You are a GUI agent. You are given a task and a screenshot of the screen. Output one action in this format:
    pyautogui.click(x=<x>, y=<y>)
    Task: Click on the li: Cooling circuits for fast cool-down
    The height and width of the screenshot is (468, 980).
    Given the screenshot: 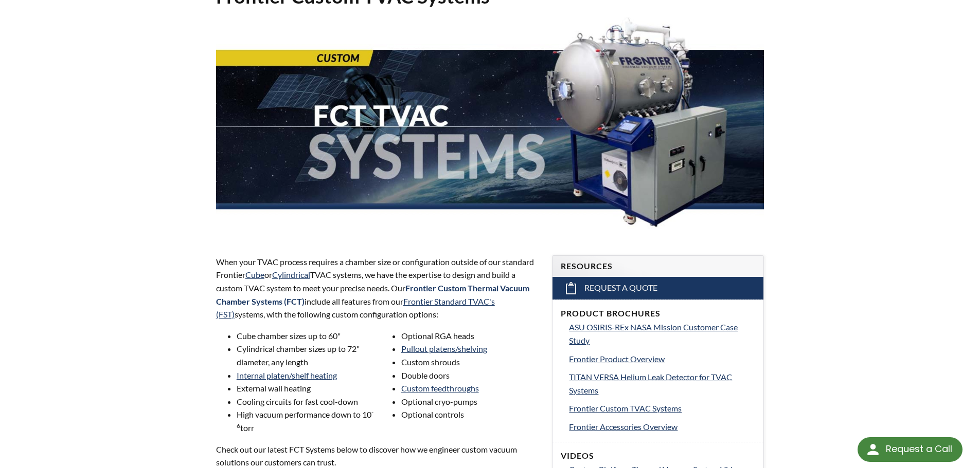 What is the action you would take?
    pyautogui.click(x=306, y=402)
    